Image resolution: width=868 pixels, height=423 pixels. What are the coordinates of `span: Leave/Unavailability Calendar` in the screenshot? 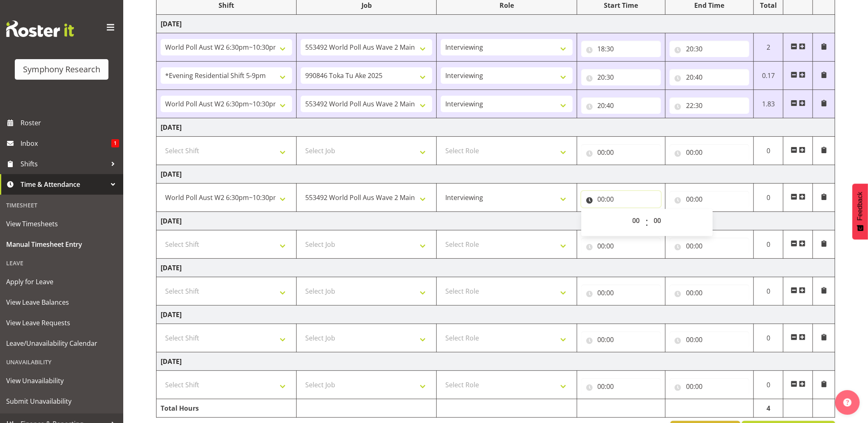 It's located at (62, 344).